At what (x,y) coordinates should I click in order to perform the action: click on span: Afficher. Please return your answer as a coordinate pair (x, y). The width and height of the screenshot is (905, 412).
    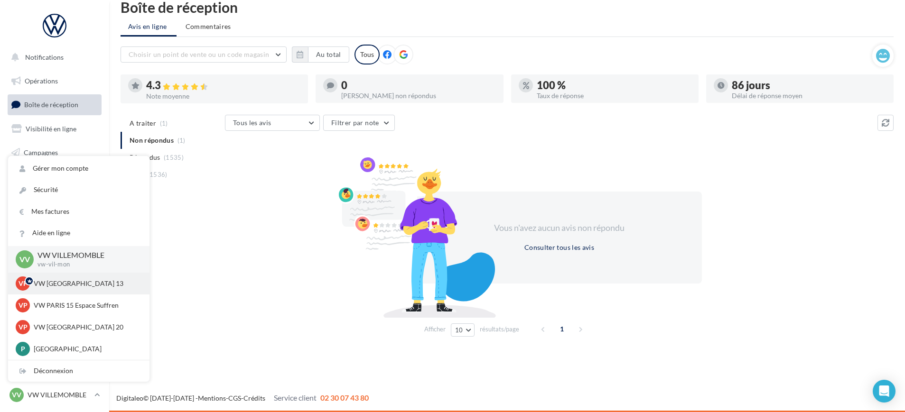
    Looking at the image, I should click on (435, 329).